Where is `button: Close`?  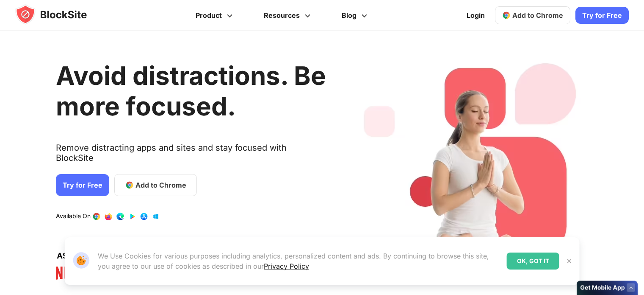
button: Close is located at coordinates (570, 261).